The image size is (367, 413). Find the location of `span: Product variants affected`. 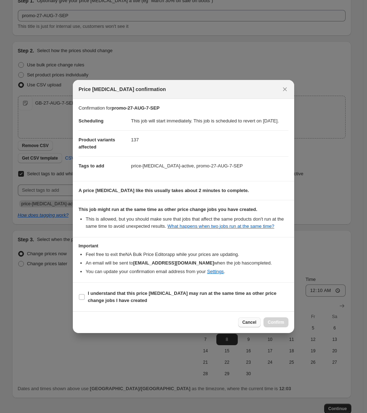

span: Product variants affected is located at coordinates (97, 143).